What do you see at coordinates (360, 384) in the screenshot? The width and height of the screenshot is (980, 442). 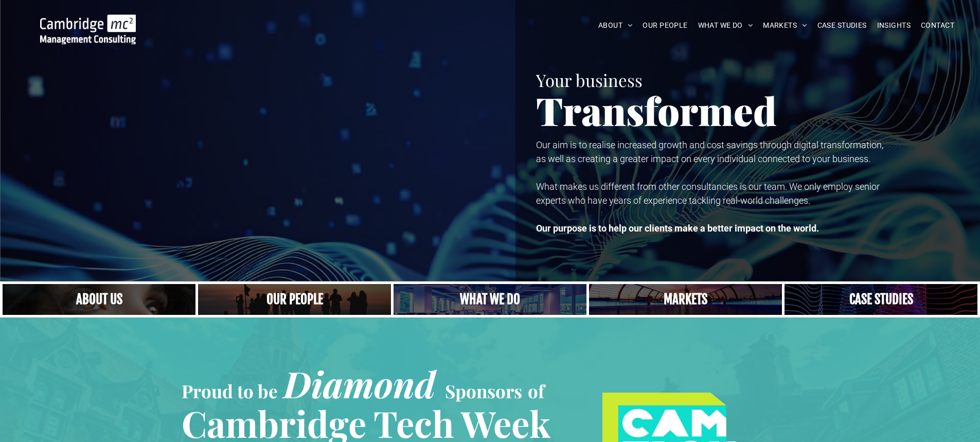 I see `span: Diamond` at bounding box center [360, 384].